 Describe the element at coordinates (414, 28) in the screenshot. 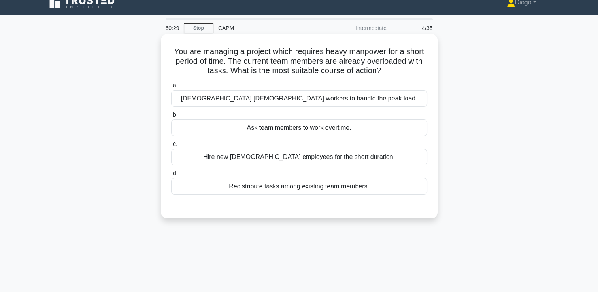

I see `div: 4/35` at that location.